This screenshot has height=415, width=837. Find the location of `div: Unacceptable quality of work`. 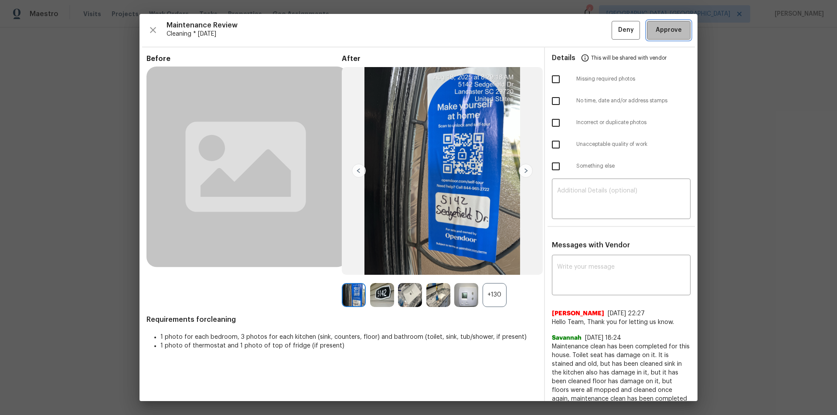

div: Unacceptable quality of work is located at coordinates (621, 145).